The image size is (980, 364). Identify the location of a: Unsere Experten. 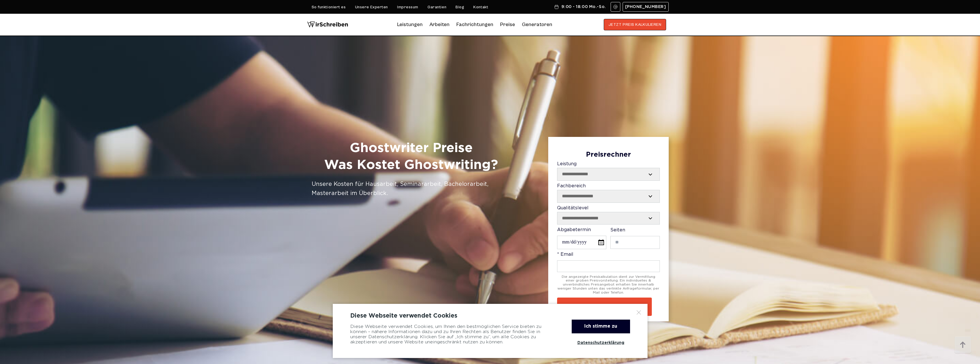
(371, 7).